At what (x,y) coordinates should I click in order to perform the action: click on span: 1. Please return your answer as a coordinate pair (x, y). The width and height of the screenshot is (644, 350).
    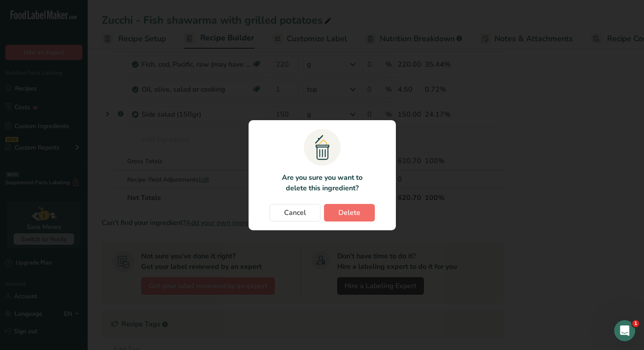
    Looking at the image, I should click on (636, 324).